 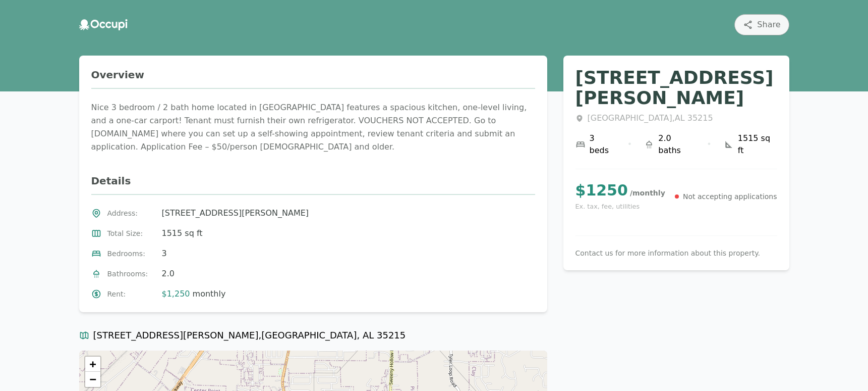 I want to click on a: Zoom out, so click(x=93, y=379).